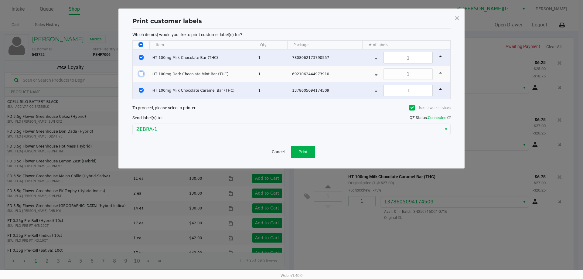 The image size is (583, 279). What do you see at coordinates (202, 58) in the screenshot?
I see `td: HT 100mg Milk Chocolate Bar (THC)` at bounding box center [202, 58].